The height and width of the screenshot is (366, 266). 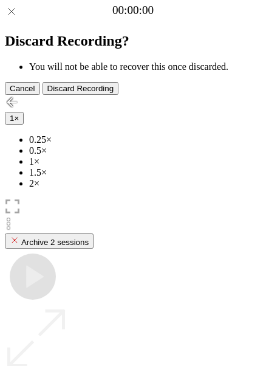 What do you see at coordinates (23, 88) in the screenshot?
I see `button: Cancel` at bounding box center [23, 88].